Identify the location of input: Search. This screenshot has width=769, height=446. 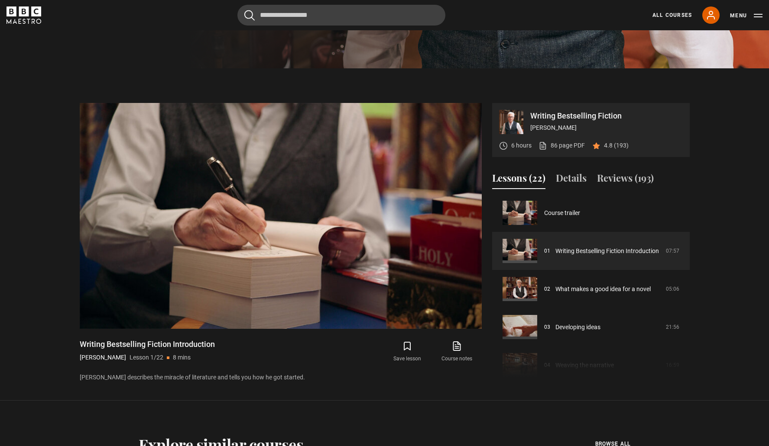
(341, 15).